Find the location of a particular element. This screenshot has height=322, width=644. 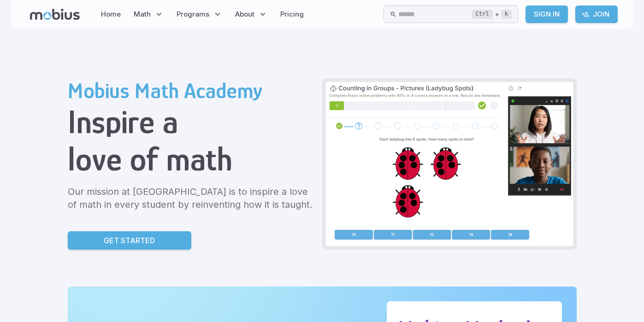

img: Grade 2 Class is located at coordinates (450, 164).